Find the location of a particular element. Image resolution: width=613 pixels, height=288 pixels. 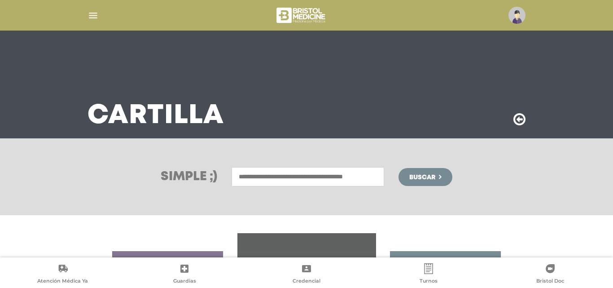

a: Bristol Doc is located at coordinates (550, 274).